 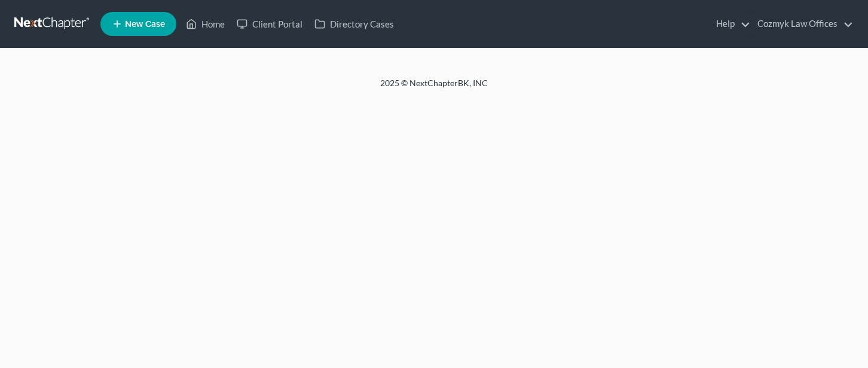 What do you see at coordinates (730, 24) in the screenshot?
I see `a: Help` at bounding box center [730, 24].